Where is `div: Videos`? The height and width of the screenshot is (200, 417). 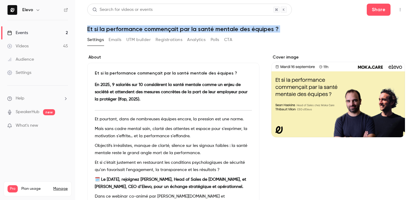
div: Videos is located at coordinates (18, 46).